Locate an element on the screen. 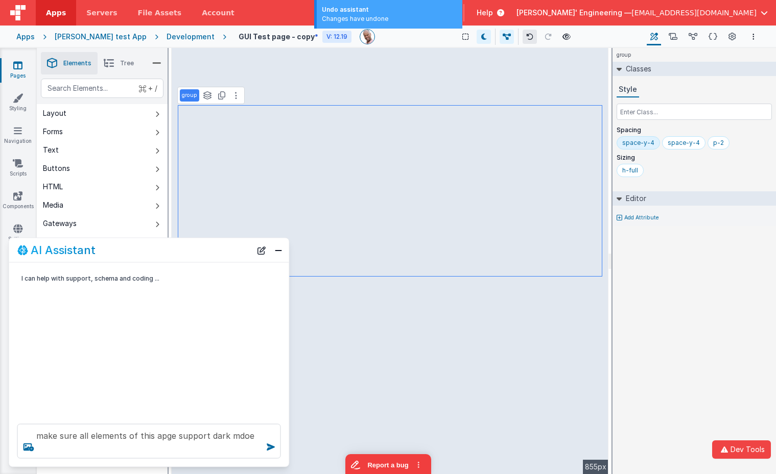  p: group is located at coordinates (189, 95).